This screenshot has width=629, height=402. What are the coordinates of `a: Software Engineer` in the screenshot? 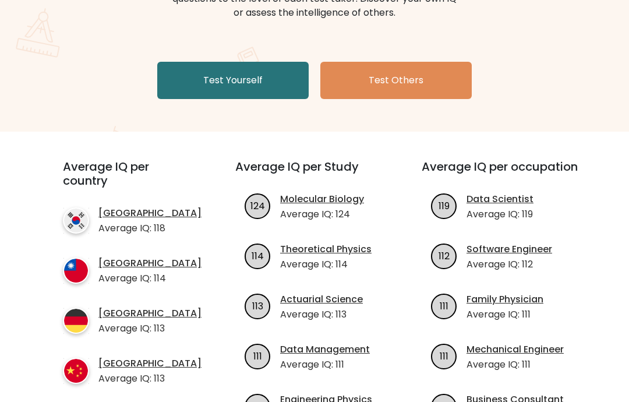 It's located at (509, 249).